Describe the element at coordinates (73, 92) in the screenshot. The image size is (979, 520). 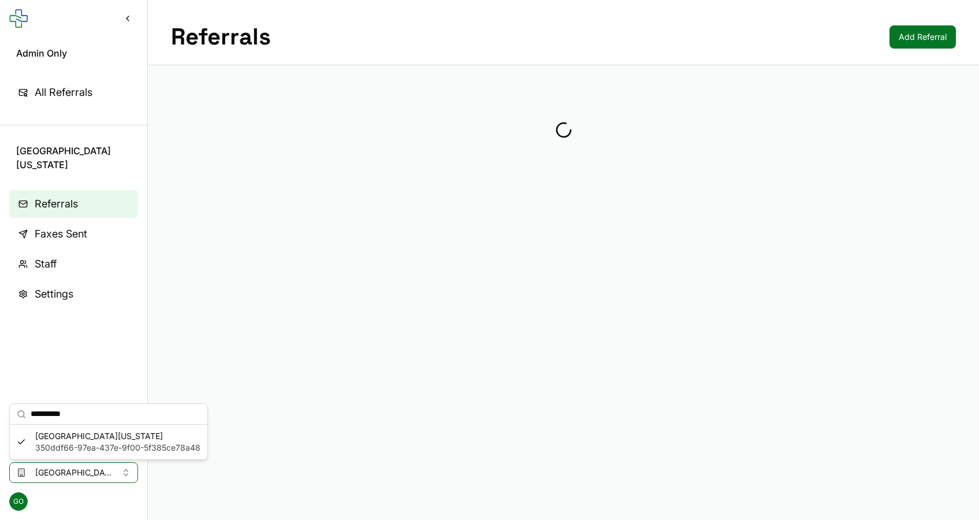
I see `a: All Referrals` at that location.